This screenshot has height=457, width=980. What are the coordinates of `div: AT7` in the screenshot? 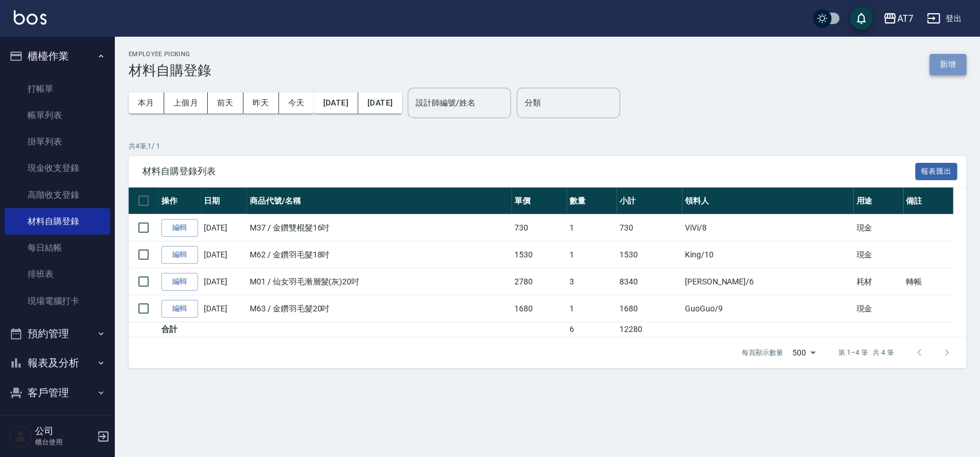 It's located at (905, 19).